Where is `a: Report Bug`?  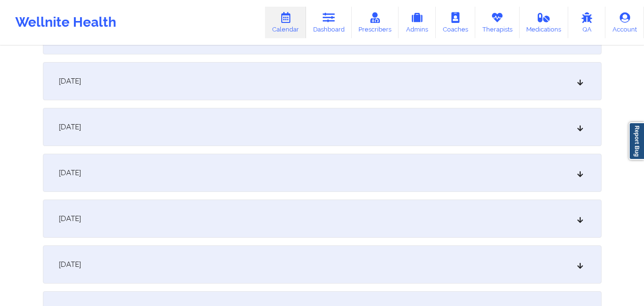
a: Report Bug is located at coordinates (636, 141).